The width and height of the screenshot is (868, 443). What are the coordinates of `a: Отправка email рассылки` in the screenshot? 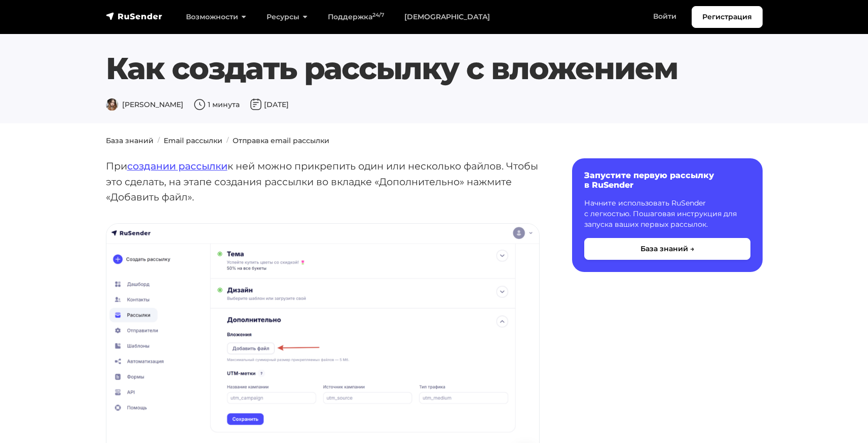 It's located at (281, 140).